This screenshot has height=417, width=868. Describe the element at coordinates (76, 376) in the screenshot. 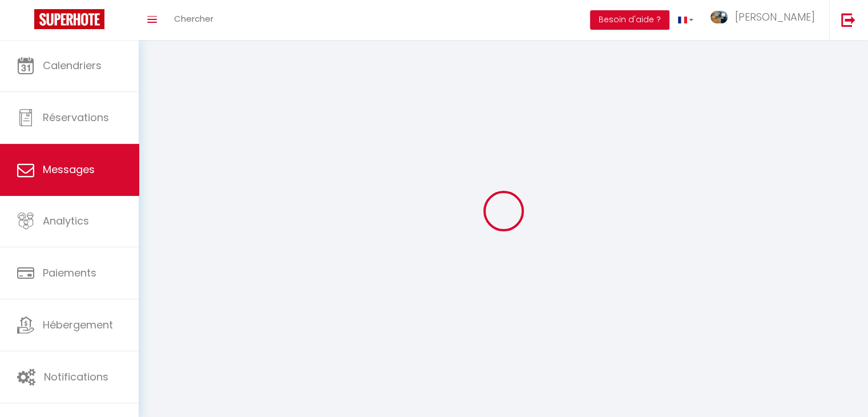

I see `span: Notifications` at that location.